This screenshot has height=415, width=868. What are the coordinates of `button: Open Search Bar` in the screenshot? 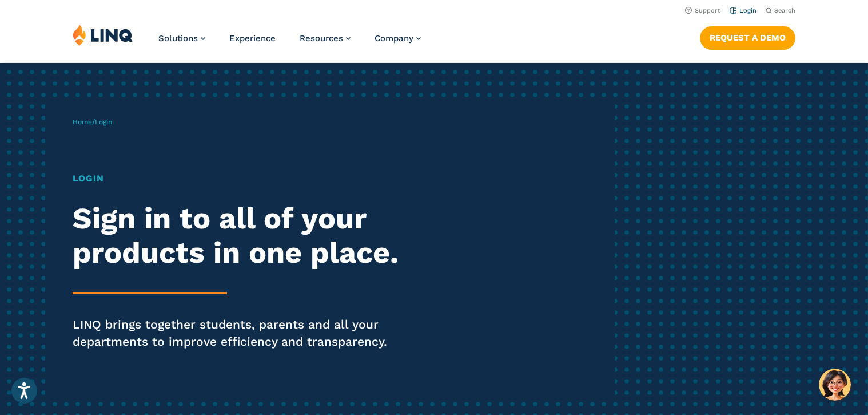 It's located at (781, 10).